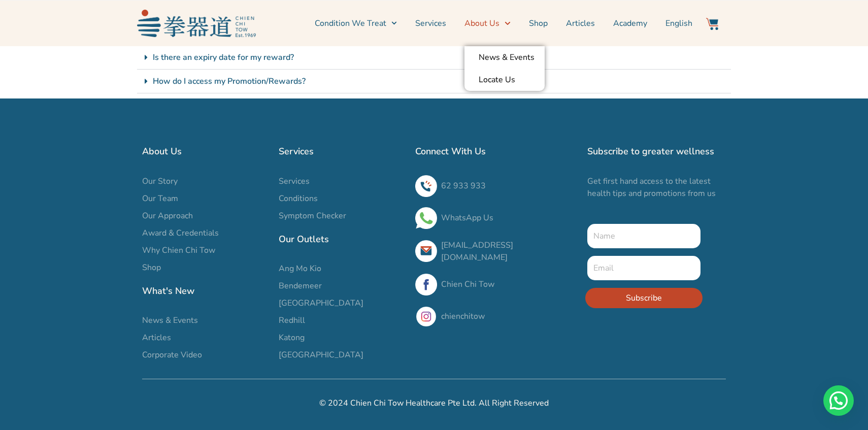  Describe the element at coordinates (152, 268) in the screenshot. I see `span: Shop` at that location.